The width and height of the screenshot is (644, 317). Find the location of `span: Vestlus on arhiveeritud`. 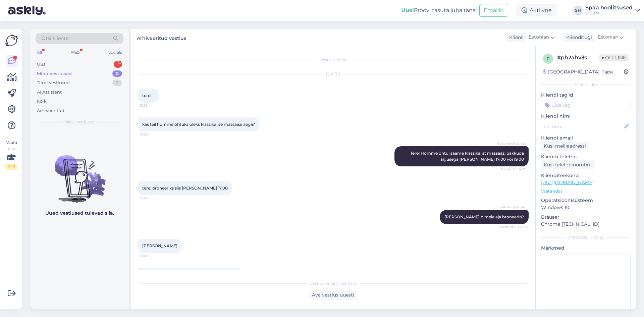

span: Vestlus on arhiveeritud is located at coordinates (333, 283).